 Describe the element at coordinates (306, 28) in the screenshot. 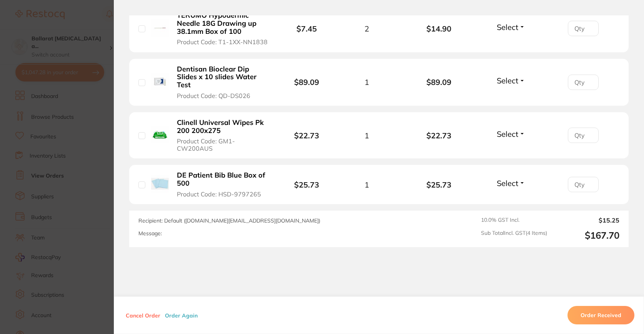

I see `b: $7.45` at that location.